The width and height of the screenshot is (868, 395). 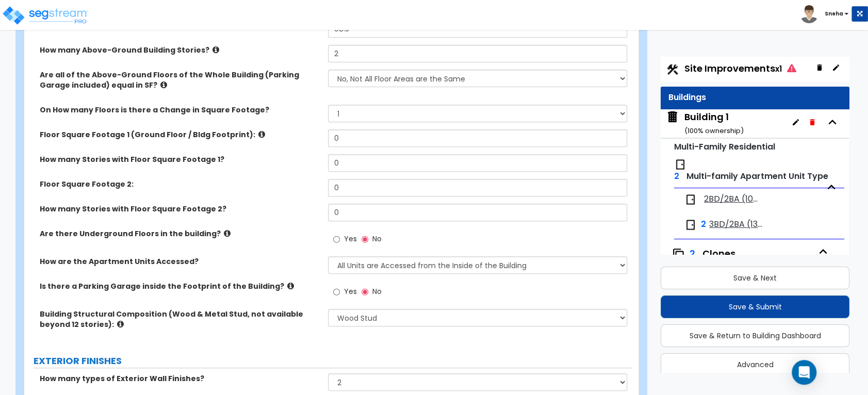 I want to click on label: How many types of Exterior Wall Finishes?, so click(x=180, y=378).